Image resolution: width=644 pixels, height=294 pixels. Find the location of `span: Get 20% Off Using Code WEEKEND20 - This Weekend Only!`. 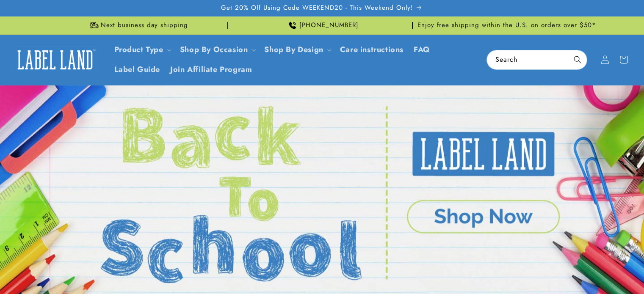

span: Get 20% Off Using Code WEEKEND20 - This Weekend Only! is located at coordinates (317, 8).